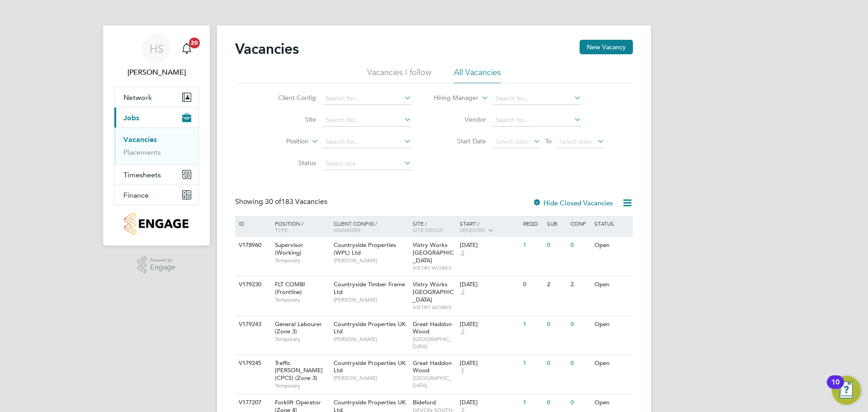 This screenshot has height=412, width=868. What do you see at coordinates (157, 145) in the screenshot?
I see `div: Jobs` at bounding box center [157, 145].